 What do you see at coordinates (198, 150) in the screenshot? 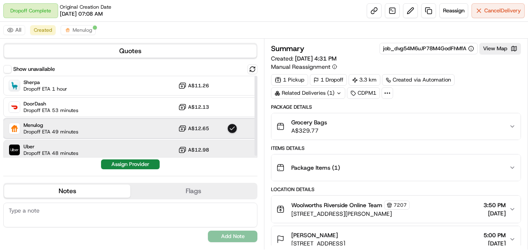
I see `span: A$12.98` at bounding box center [198, 150].